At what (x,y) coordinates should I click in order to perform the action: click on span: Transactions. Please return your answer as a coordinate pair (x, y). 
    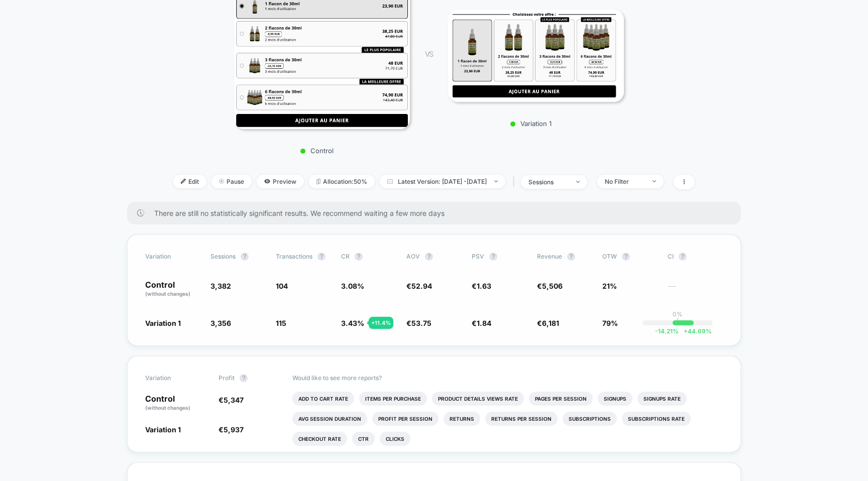
    Looking at the image, I should click on (294, 256).